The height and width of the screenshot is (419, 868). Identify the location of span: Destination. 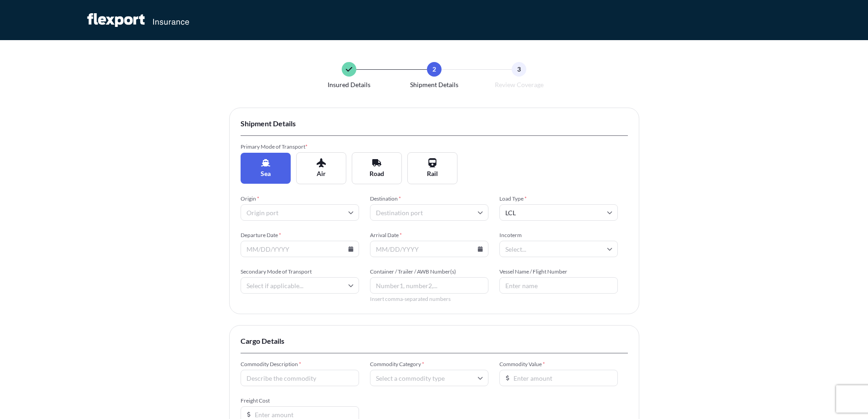
(429, 199).